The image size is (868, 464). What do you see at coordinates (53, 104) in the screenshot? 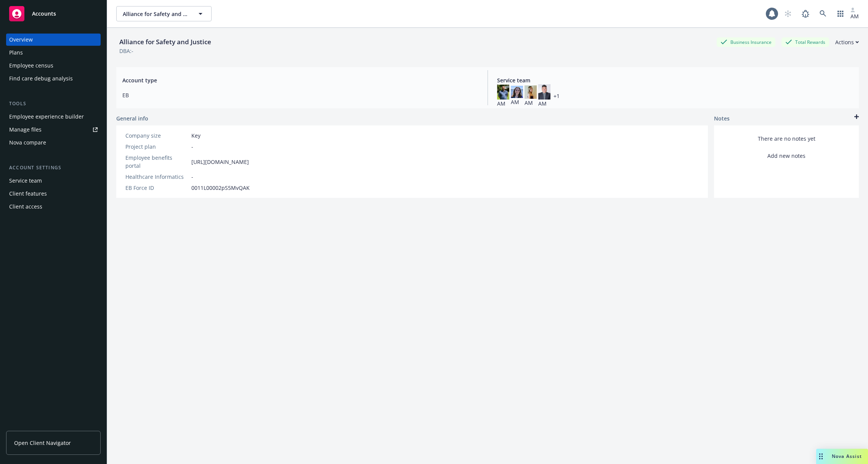
I see `div: Tools` at bounding box center [53, 104].